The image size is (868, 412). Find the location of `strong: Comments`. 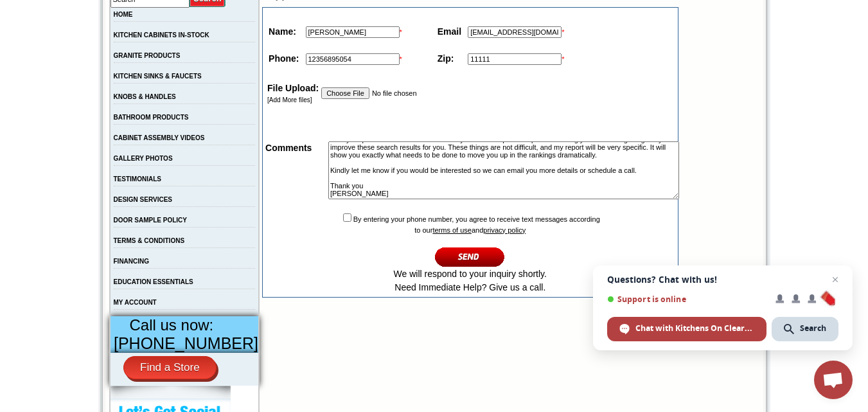

strong: Comments is located at coordinates (288, 148).